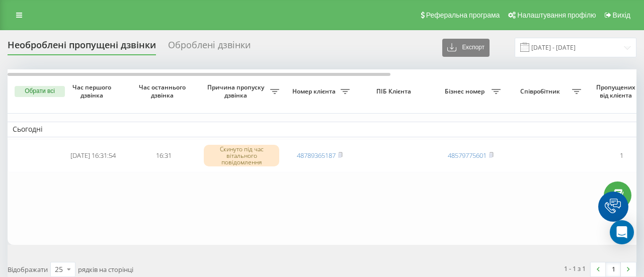 This screenshot has height=277, width=644. What do you see at coordinates (466, 91) in the screenshot?
I see `span: Бізнес номер` at bounding box center [466, 91].